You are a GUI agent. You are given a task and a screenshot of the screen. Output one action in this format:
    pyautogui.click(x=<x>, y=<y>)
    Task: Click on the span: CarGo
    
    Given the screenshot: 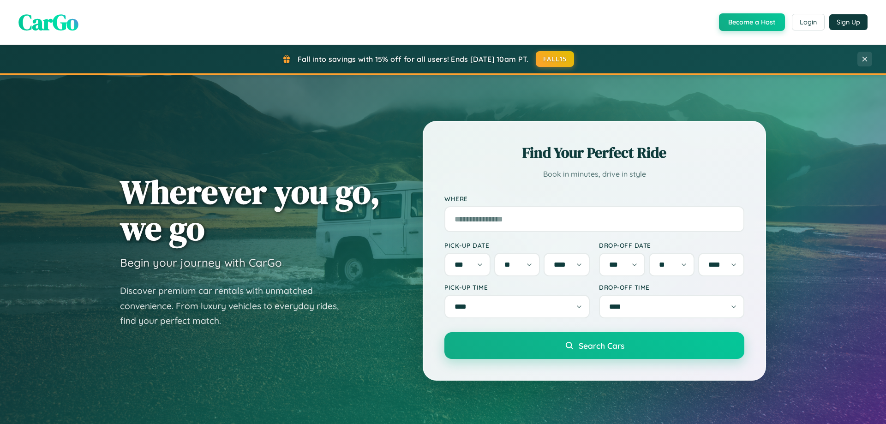 What is the action you would take?
    pyautogui.click(x=48, y=22)
    